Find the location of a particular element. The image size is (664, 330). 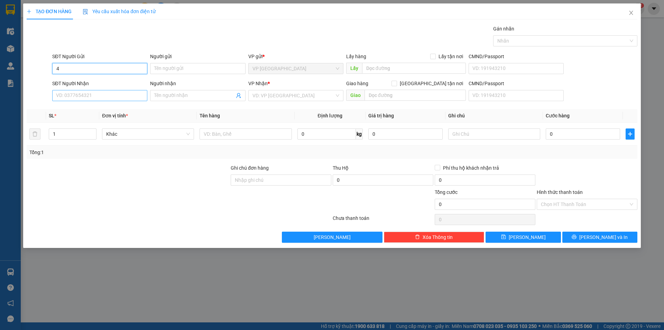

input: Ghi chú đơn hàng is located at coordinates (281, 180).